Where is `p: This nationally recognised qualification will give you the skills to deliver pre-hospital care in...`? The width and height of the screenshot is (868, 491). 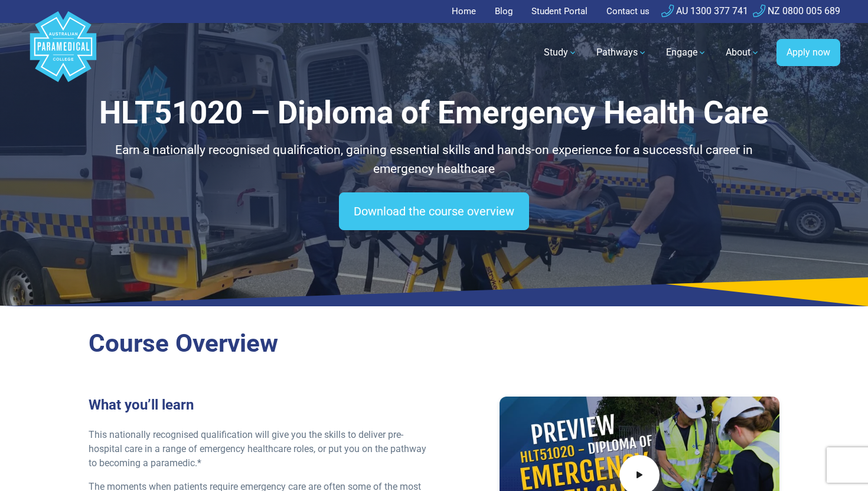 p: This nationally recognised qualification will give you the skills to deliver pre-hospital care in... is located at coordinates (257, 450).